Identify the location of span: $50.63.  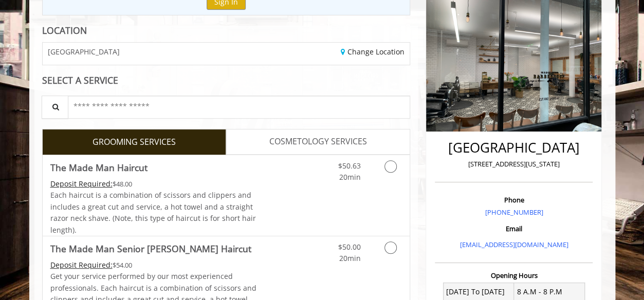
(349, 166).